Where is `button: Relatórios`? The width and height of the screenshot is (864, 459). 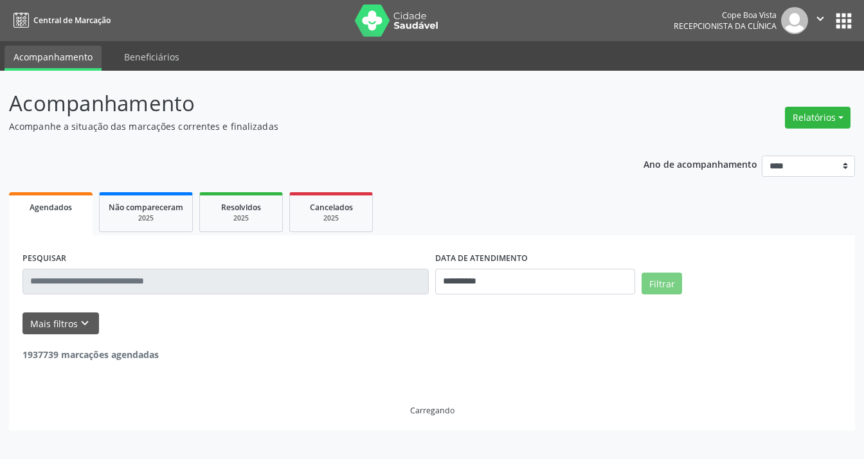 button: Relatórios is located at coordinates (818, 118).